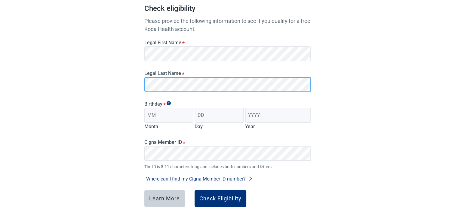 The image size is (455, 213). I want to click on button: Check Eligibility, so click(221, 199).